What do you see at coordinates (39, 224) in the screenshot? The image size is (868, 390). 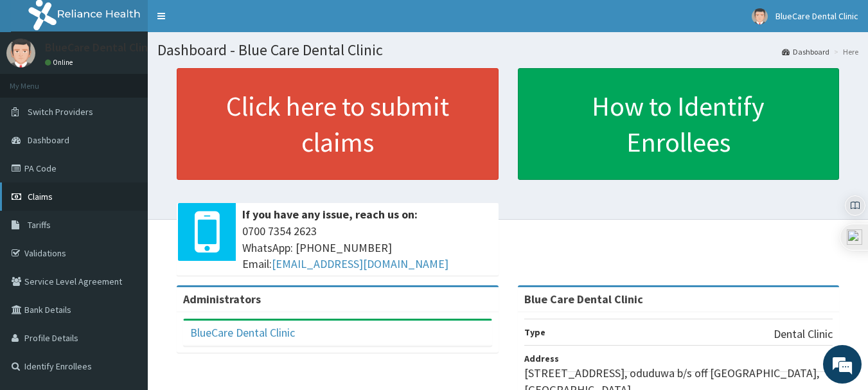 I see `span: Tariffs` at bounding box center [39, 224].